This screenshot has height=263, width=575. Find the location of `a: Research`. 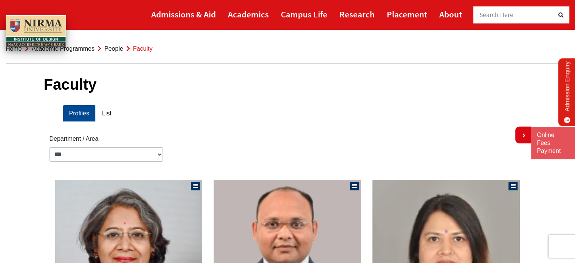

a: Research is located at coordinates (357, 14).